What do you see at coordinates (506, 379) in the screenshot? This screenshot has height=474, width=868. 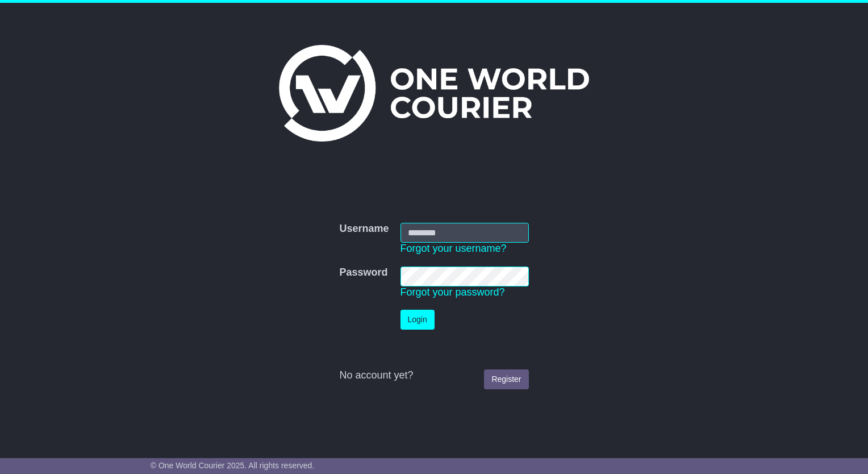 I see `a: Register` at bounding box center [506, 379].